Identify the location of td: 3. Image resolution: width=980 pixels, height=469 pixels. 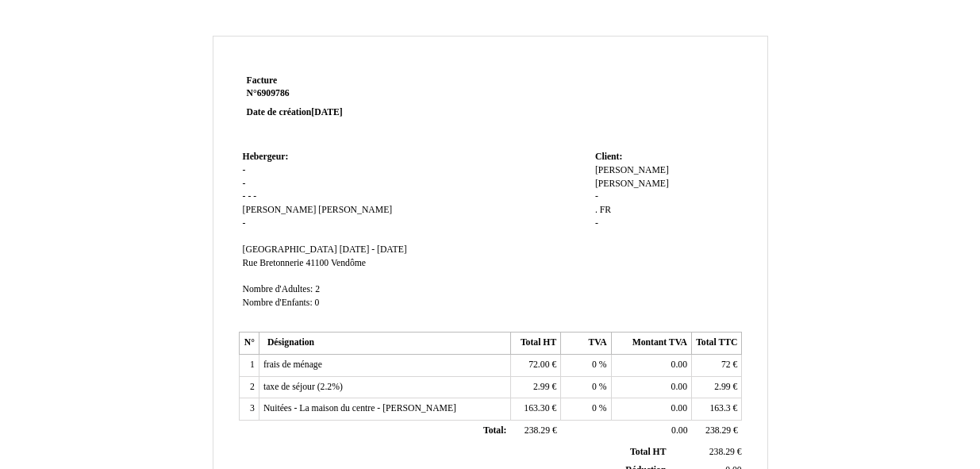
(248, 410).